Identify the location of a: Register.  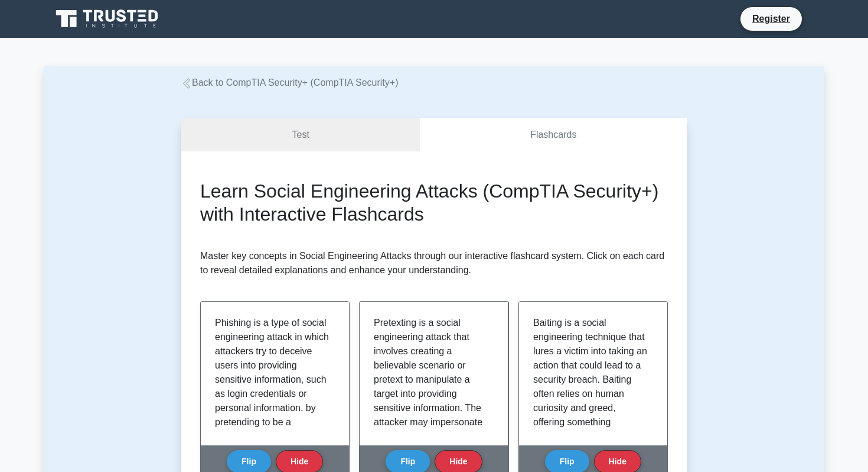
(771, 19).